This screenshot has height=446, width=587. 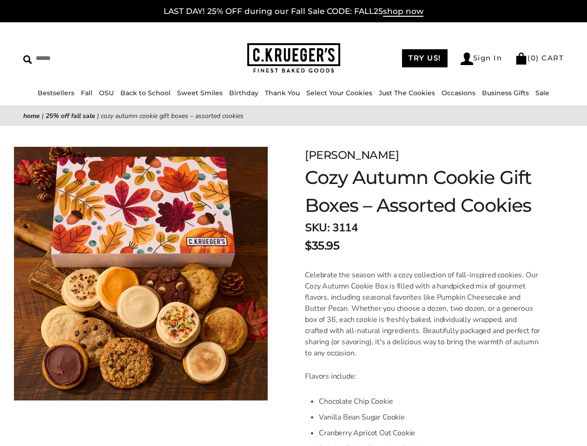 I want to click on p: Celebrate the season with a cozy collection of fall-inspired cookies. Our Cozy Autumn Cookie Box ..., so click(x=422, y=314).